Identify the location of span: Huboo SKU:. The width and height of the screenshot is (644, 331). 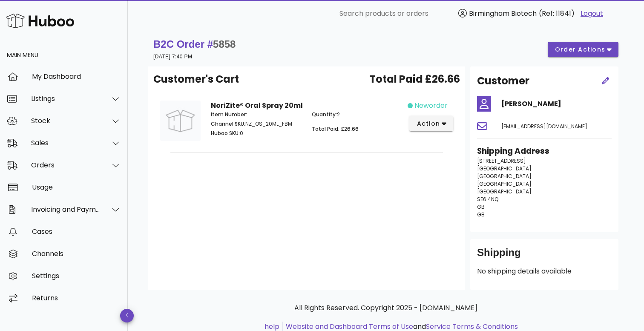
(225, 133).